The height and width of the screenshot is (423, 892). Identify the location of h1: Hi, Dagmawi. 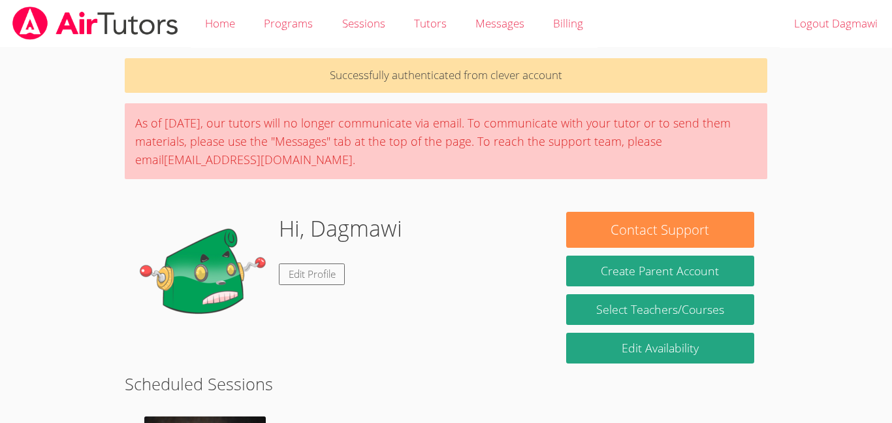
(340, 228).